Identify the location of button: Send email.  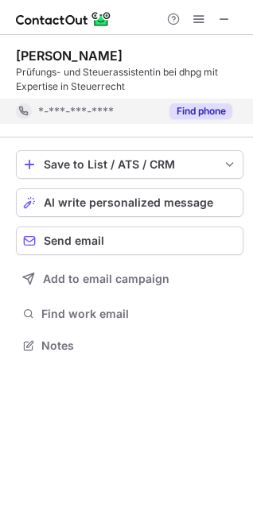
(130, 241).